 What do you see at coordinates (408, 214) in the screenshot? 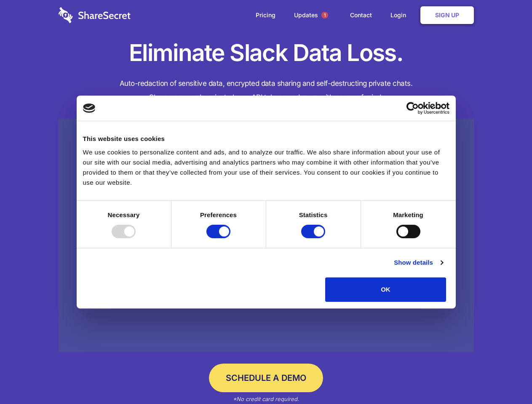
I see `strong: Marketing` at bounding box center [408, 214].